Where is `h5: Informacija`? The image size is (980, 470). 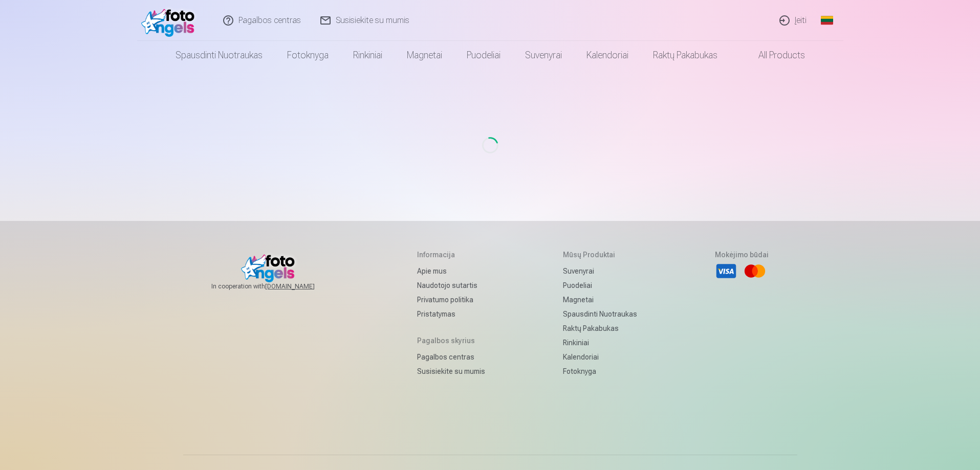
h5: Informacija is located at coordinates (451, 255).